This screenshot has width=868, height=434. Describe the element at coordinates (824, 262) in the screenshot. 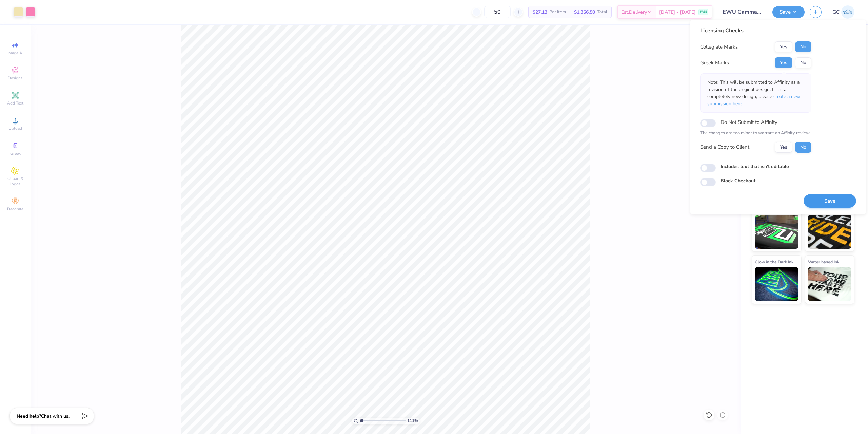

I see `span: Water based Ink` at that location.